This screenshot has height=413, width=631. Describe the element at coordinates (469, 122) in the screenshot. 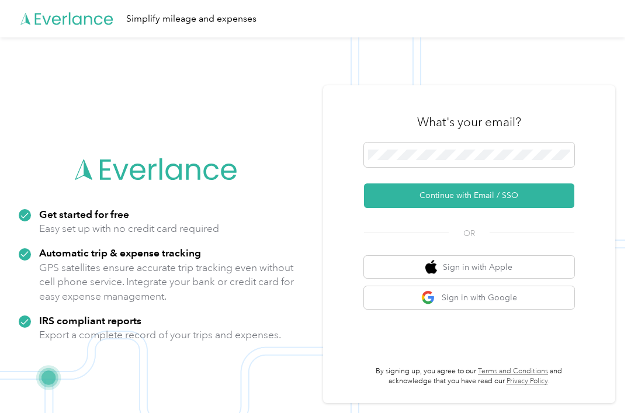

I see `h3: What's your email?` at that location.